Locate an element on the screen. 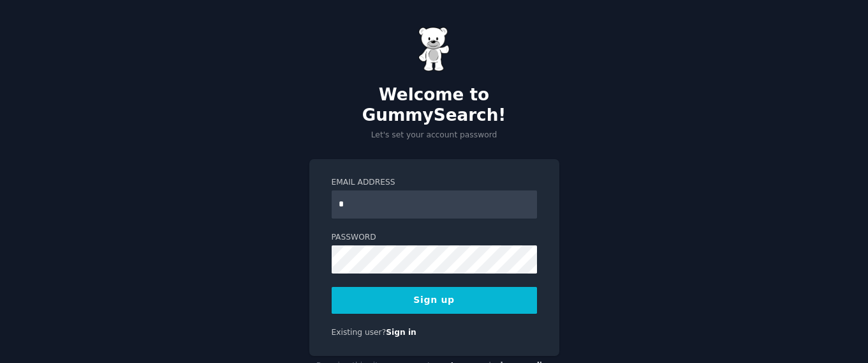 The width and height of the screenshot is (868, 363). label: Password is located at coordinates (434, 237).